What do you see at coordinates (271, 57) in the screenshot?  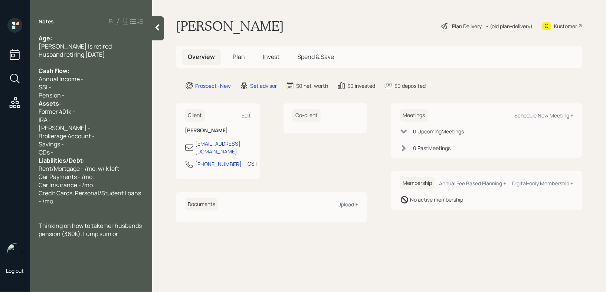 I see `span: Invest` at bounding box center [271, 57].